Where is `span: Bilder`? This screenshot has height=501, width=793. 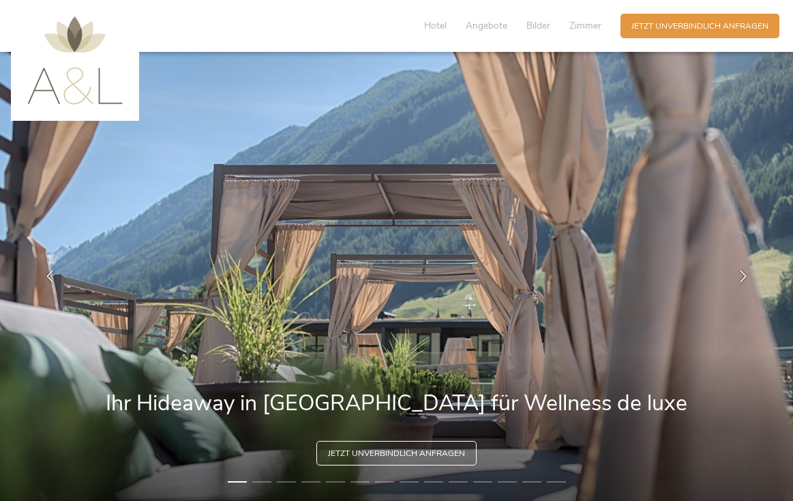
span: Bilder is located at coordinates (538, 25).